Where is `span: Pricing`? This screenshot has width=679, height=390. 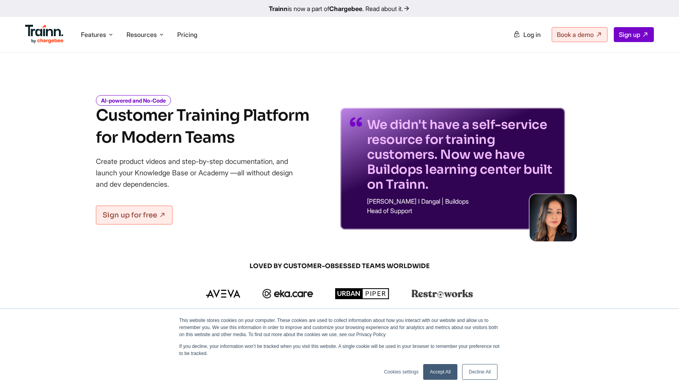 span: Pricing is located at coordinates (187, 35).